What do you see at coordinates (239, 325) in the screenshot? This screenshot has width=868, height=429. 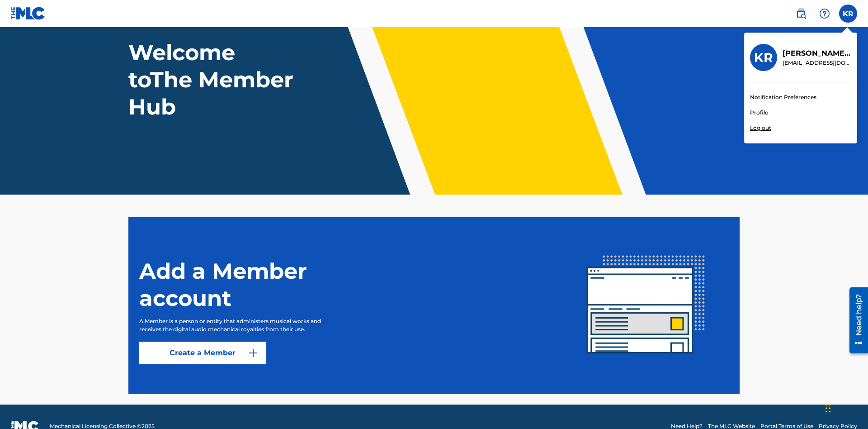 I see `p: A Member is a person or entity that administers musical works and receives the digital audio mech...` at bounding box center [239, 325].